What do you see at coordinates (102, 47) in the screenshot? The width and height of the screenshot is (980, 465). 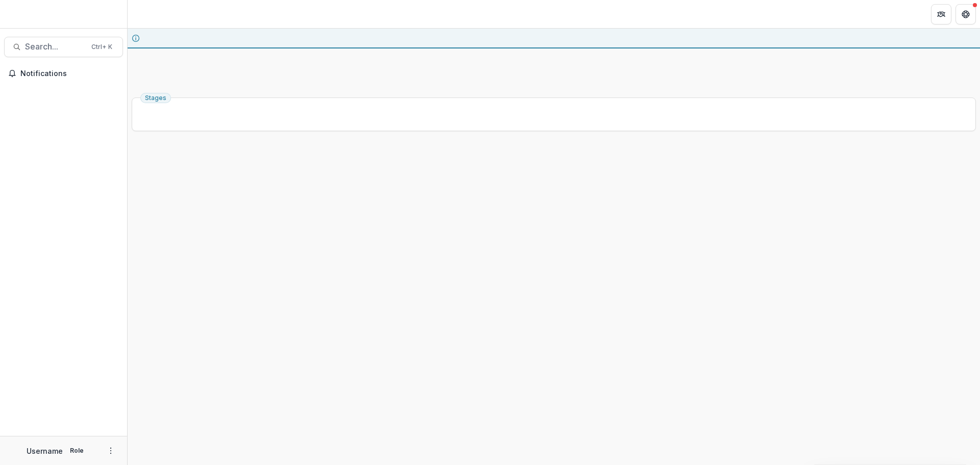 I see `div: Ctrl + K` at bounding box center [102, 47].